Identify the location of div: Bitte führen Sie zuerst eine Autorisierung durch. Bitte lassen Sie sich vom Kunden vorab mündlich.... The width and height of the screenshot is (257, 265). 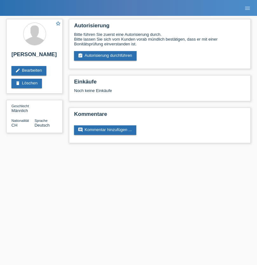
(160, 39).